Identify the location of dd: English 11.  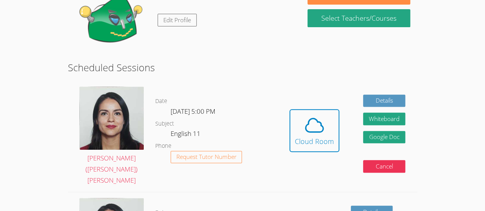
(186, 135).